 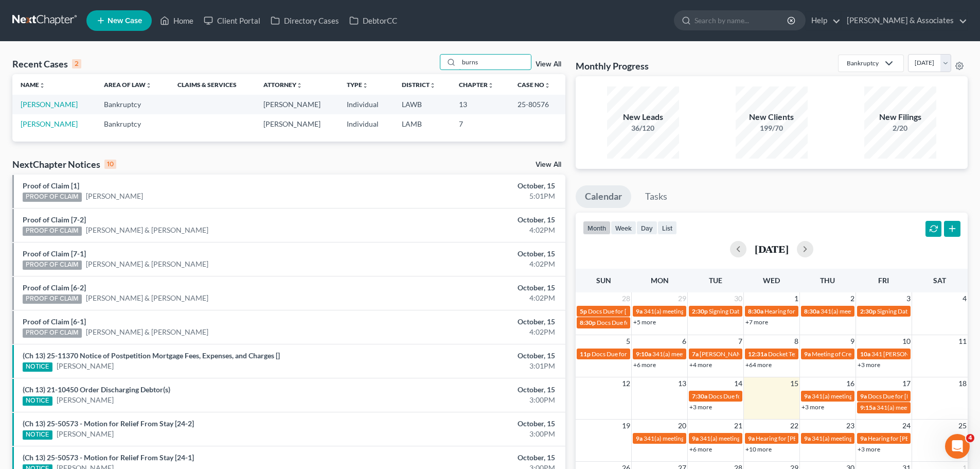 What do you see at coordinates (422, 104) in the screenshot?
I see `td: LAWB` at bounding box center [422, 104].